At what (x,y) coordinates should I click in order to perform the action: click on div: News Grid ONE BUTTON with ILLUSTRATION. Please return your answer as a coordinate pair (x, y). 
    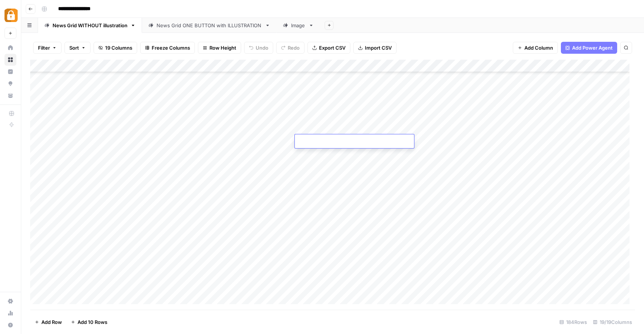
    Looking at the image, I should click on (209, 26).